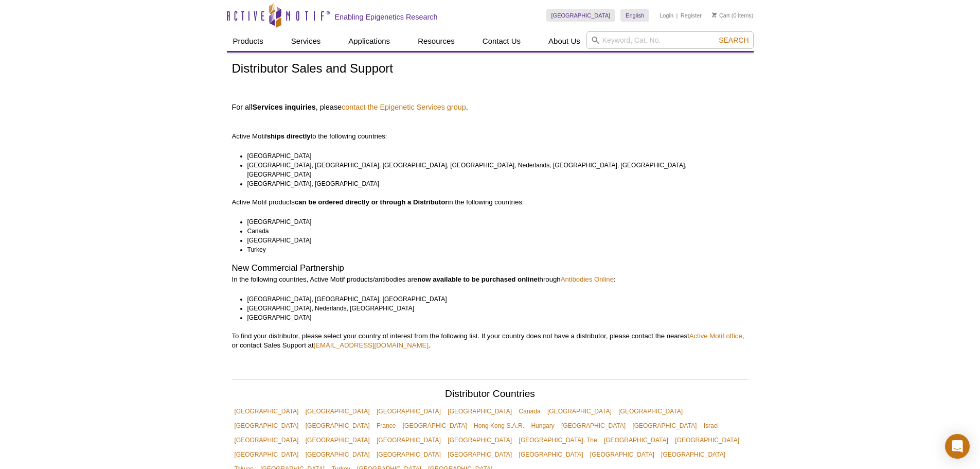 The height and width of the screenshot is (469, 980). I want to click on a: Canada, so click(530, 411).